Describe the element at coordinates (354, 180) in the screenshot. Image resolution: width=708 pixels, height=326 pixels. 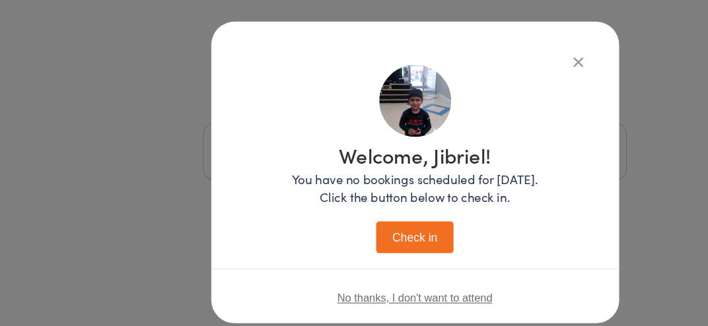
I see `h1: Welcome, Jibriel!` at that location.